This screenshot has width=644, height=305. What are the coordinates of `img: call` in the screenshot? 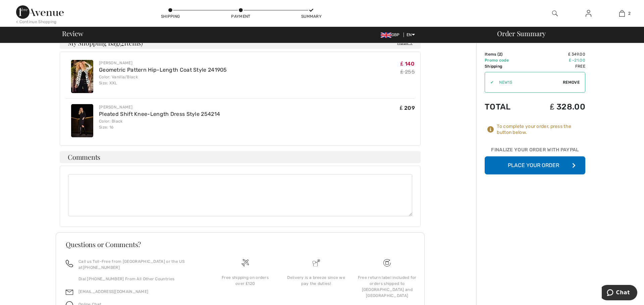 It's located at (70, 264).